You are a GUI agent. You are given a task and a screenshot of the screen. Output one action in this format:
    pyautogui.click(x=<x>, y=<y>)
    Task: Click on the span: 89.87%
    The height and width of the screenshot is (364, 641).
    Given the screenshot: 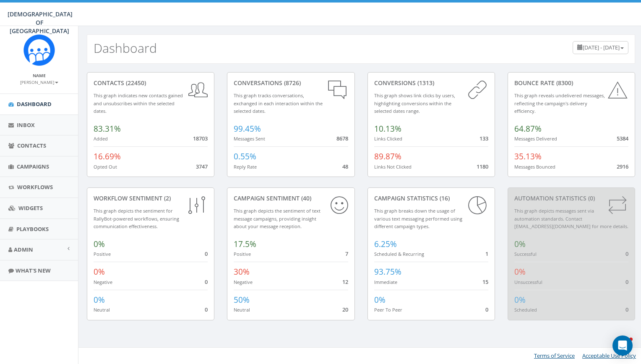 What is the action you would take?
    pyautogui.click(x=387, y=157)
    